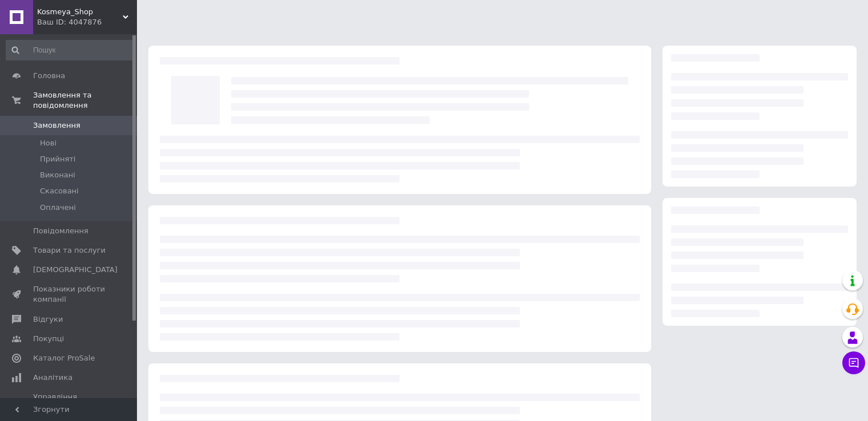  What do you see at coordinates (85, 100) in the screenshot?
I see `span: Замовлення та повідомлення` at bounding box center [85, 100].